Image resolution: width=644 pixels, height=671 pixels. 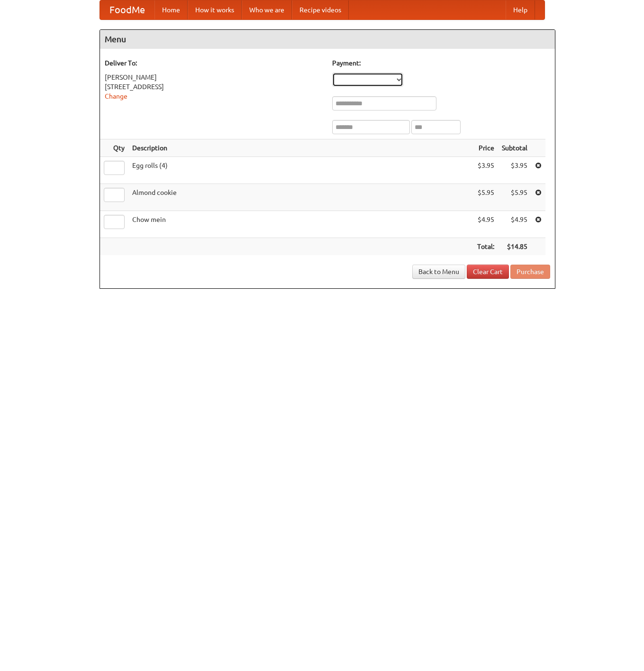 I want to click on th: $14.85, so click(x=515, y=246).